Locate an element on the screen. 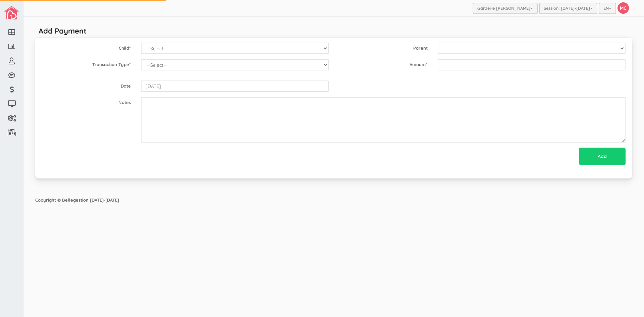 This screenshot has height=317, width=644. label: Date is located at coordinates (86, 85).